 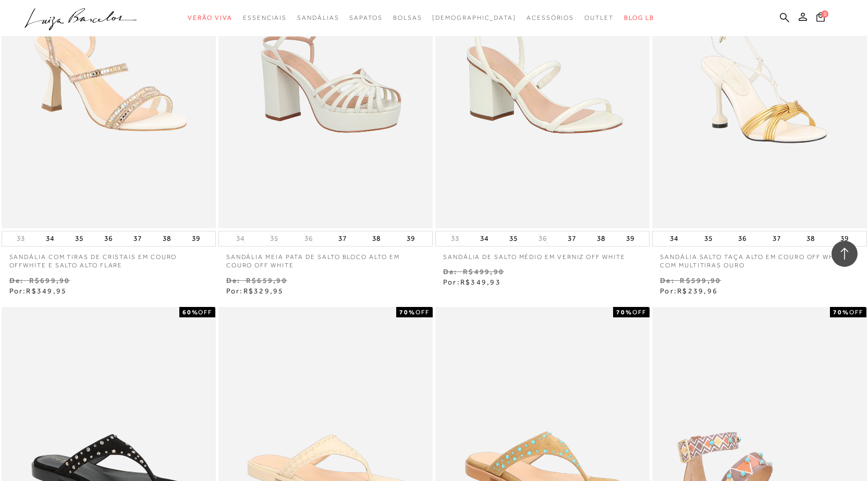 I want to click on a: noSubCategoriesText, so click(x=474, y=18).